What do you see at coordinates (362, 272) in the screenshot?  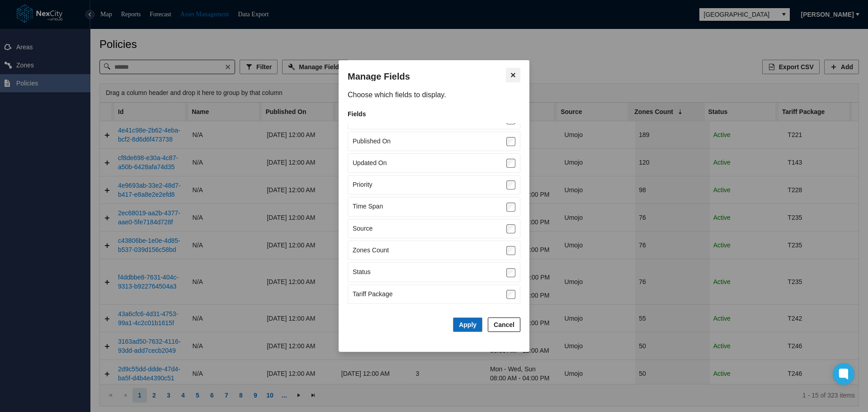 I see `div: Status` at bounding box center [362, 272].